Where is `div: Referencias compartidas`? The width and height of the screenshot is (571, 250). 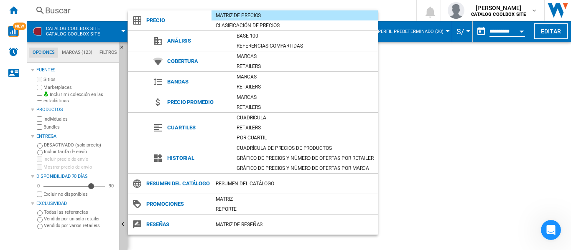 div: Referencias compartidas is located at coordinates (305, 46).